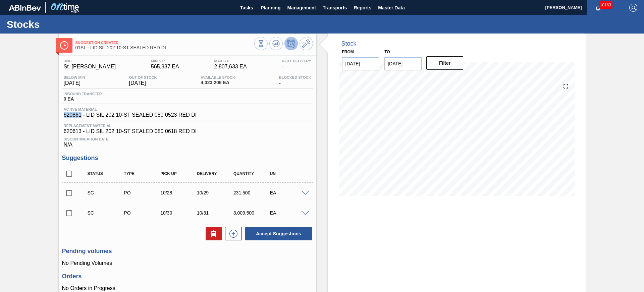 This screenshot has height=292, width=644. What do you see at coordinates (279, 234) in the screenshot?
I see `button: Accept Suggestions` at bounding box center [279, 234].